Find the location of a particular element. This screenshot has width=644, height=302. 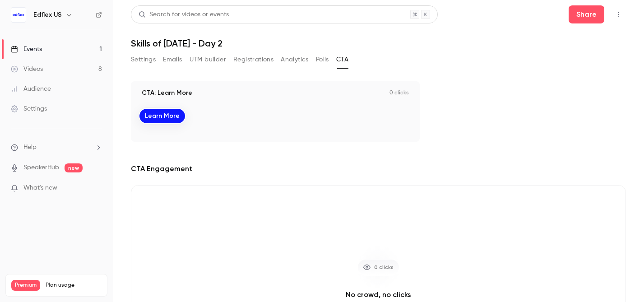

span: 0 clicks is located at coordinates (383, 267).